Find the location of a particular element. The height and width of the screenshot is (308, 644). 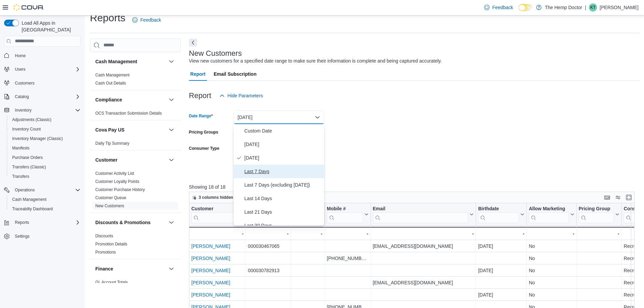

button: Settings is located at coordinates (42, 236).